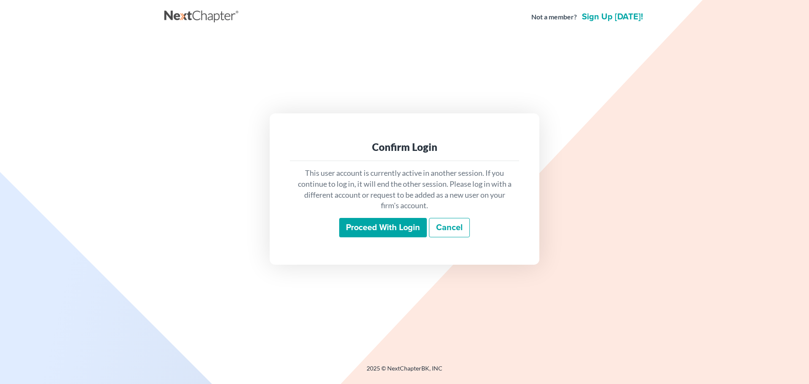  What do you see at coordinates (449, 227) in the screenshot?
I see `a: Cancel` at bounding box center [449, 227].